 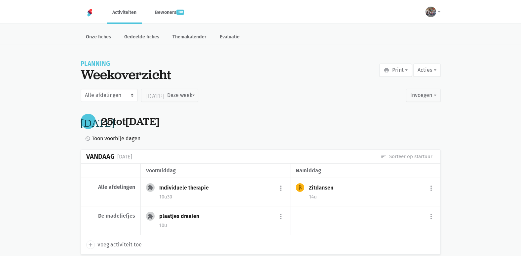 I want to click on a: Toon voorbije dagen, so click(x=111, y=138).